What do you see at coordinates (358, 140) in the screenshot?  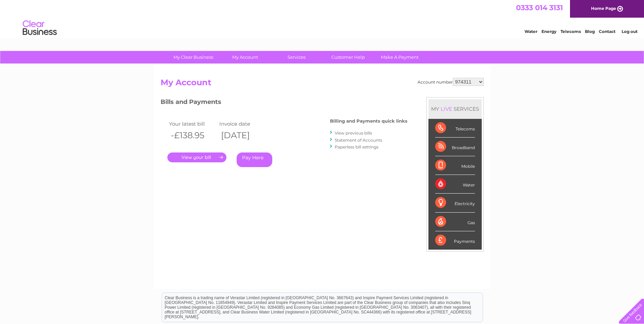 I see `a: Statement of Accounts` at bounding box center [358, 140].